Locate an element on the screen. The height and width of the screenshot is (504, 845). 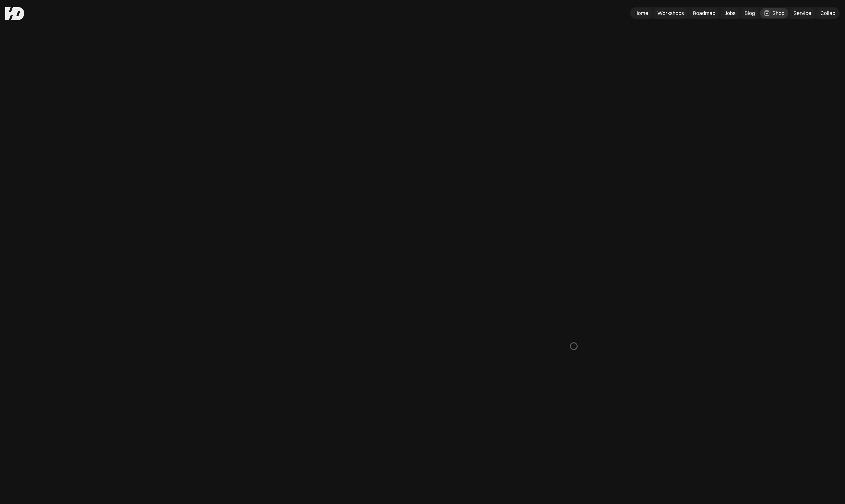
a: Collab is located at coordinates (828, 13).